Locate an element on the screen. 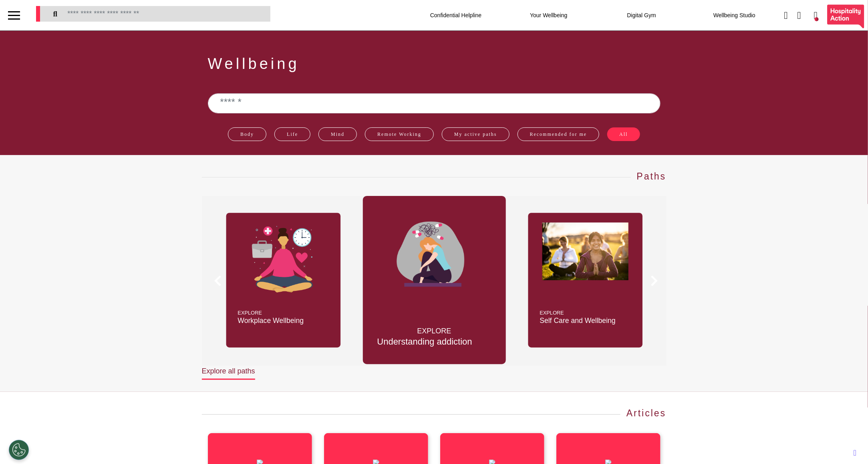 The width and height of the screenshot is (868, 464). button: Open Preferences is located at coordinates (19, 450).